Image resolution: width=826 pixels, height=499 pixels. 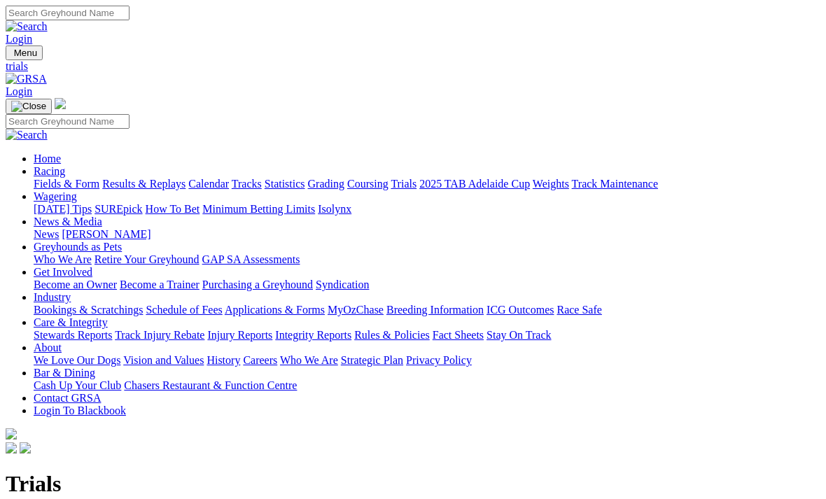 I want to click on a: Applications & Forms, so click(x=274, y=309).